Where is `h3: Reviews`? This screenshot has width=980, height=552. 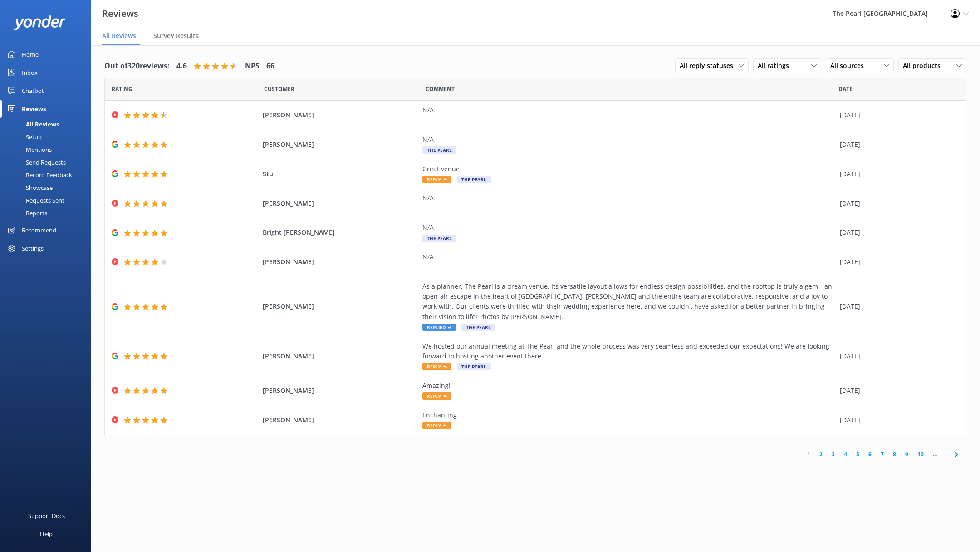
h3: Reviews is located at coordinates (120, 14).